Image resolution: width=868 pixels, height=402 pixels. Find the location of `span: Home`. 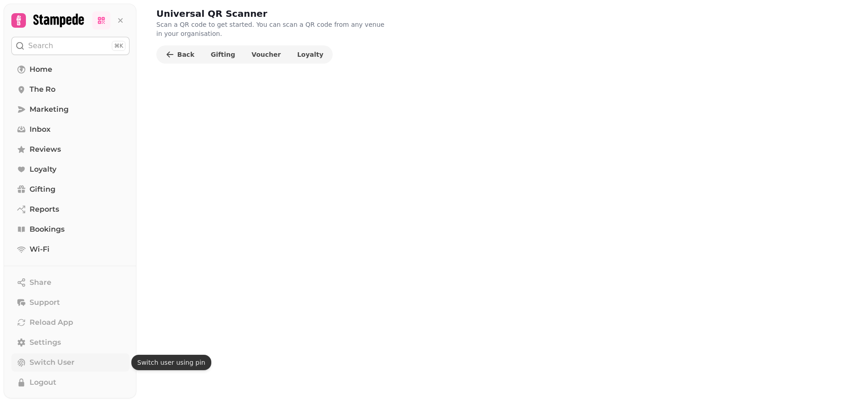

span: Home is located at coordinates (41, 69).